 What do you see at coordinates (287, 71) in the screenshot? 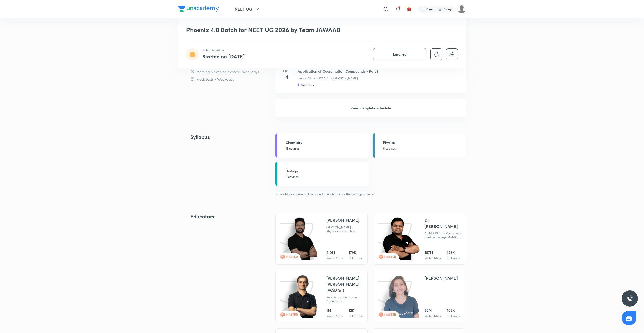
I see `h6: Oct` at bounding box center [287, 71].